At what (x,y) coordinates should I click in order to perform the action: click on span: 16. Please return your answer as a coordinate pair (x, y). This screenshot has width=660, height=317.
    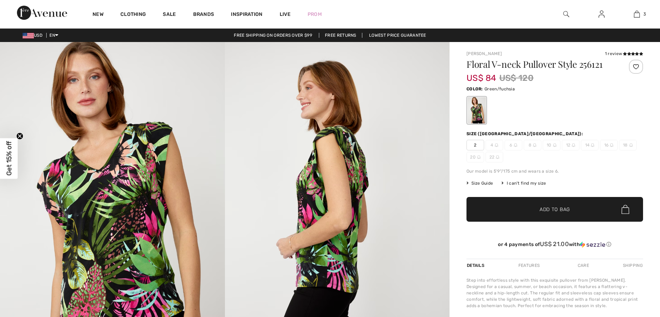
    Looking at the image, I should click on (609, 145).